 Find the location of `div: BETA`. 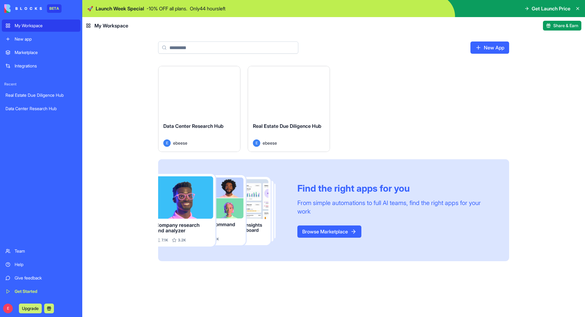

div: BETA is located at coordinates (54, 9).